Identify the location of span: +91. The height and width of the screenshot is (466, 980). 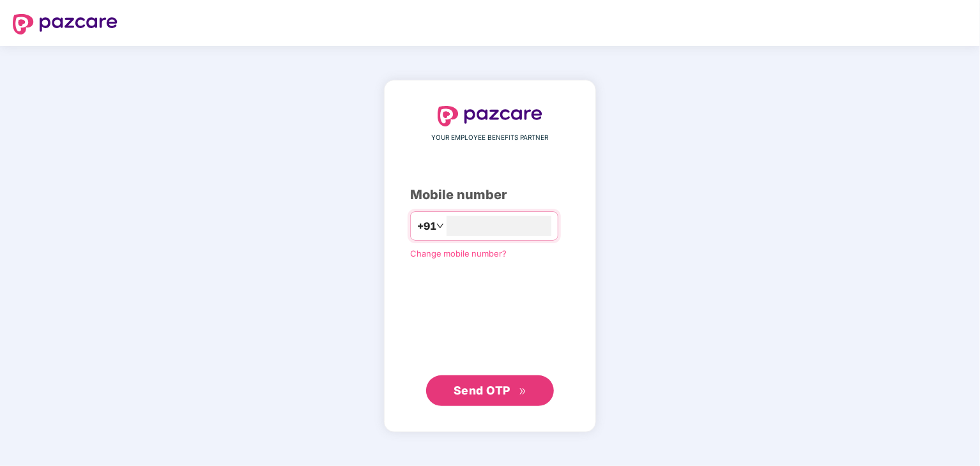
(427, 226).